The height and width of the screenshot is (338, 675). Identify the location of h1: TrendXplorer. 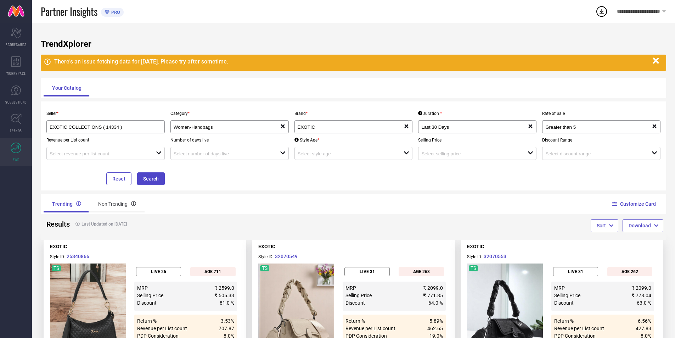
(353, 44).